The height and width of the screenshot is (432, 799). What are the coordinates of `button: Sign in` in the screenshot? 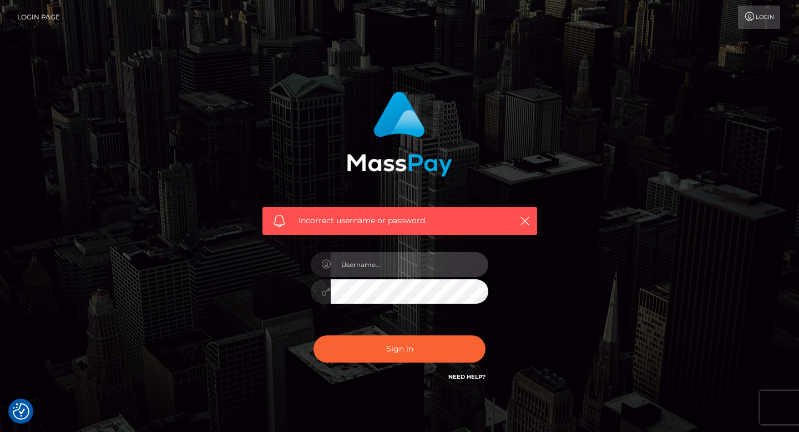 It's located at (399, 348).